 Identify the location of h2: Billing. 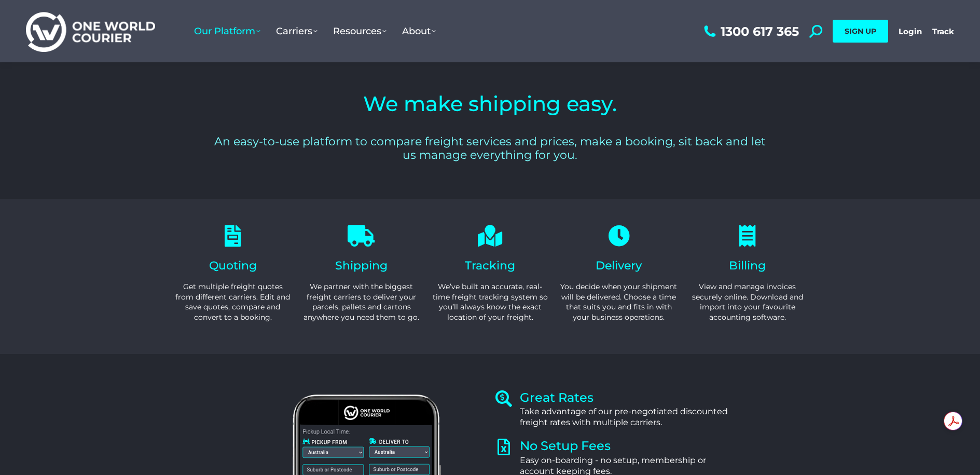
(748, 265).